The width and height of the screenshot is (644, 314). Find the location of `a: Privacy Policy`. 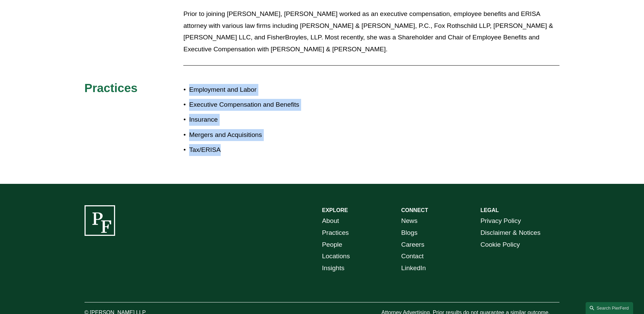

a: Privacy Policy is located at coordinates (501, 221).